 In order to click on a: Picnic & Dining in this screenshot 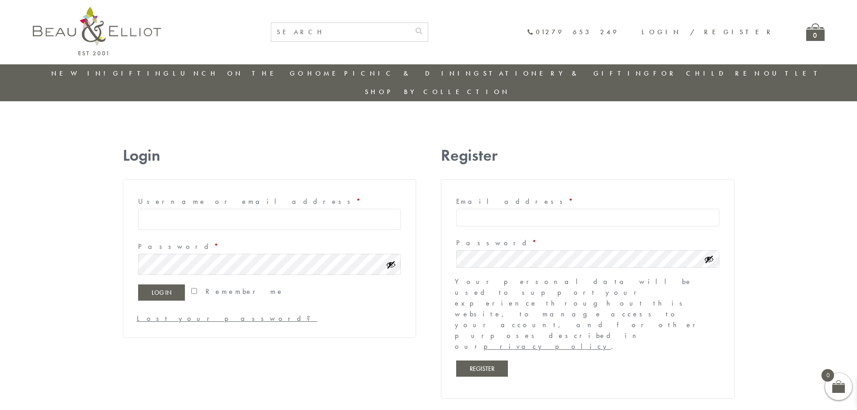, I will do `click(413, 73)`.